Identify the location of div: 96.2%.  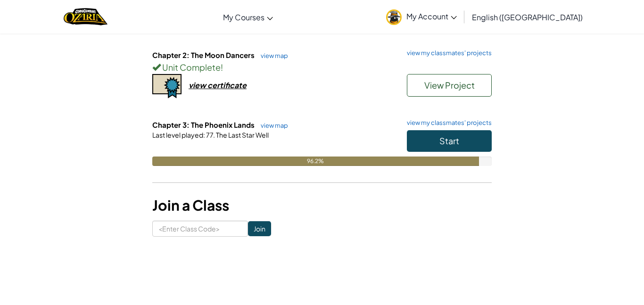
(315, 161).